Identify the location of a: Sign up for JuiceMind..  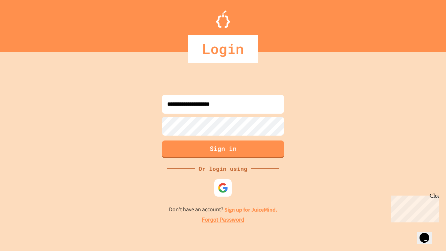
(251, 209).